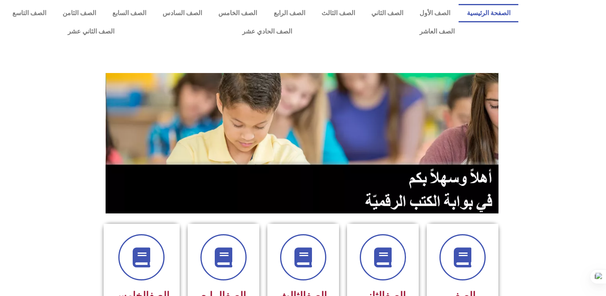 This screenshot has width=606, height=296. What do you see at coordinates (267, 31) in the screenshot?
I see `a: الصف الحادي عشر` at bounding box center [267, 31].